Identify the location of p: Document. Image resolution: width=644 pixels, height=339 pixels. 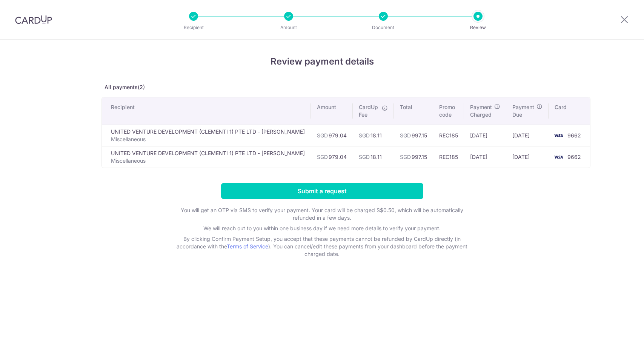
(383, 27).